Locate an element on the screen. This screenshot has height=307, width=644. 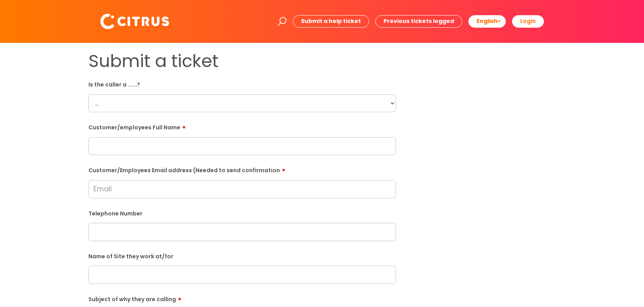
label: Subject of why they are calling is located at coordinates (242, 298).